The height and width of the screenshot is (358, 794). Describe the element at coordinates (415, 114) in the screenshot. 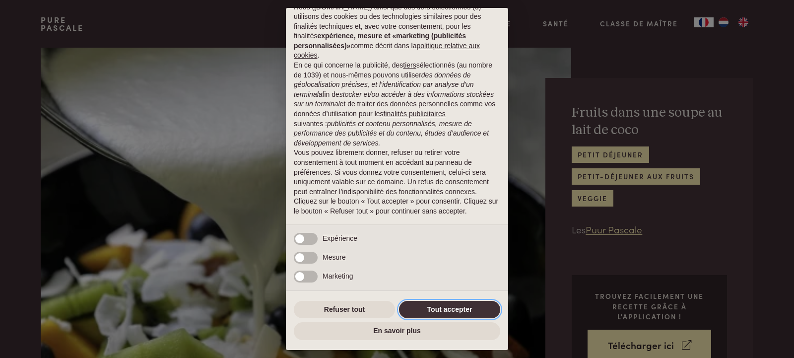

I see `button: finalités publicitaires` at that location.